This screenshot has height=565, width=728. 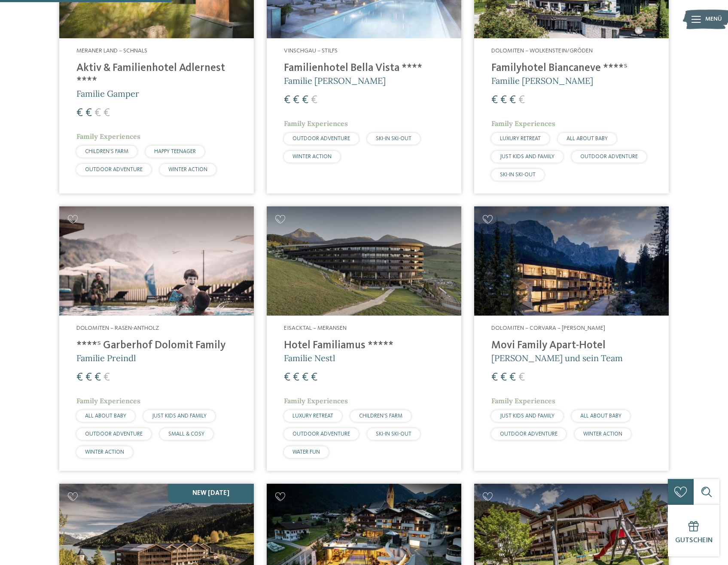 I want to click on span: Vinschgau – Stilfs, so click(x=310, y=51).